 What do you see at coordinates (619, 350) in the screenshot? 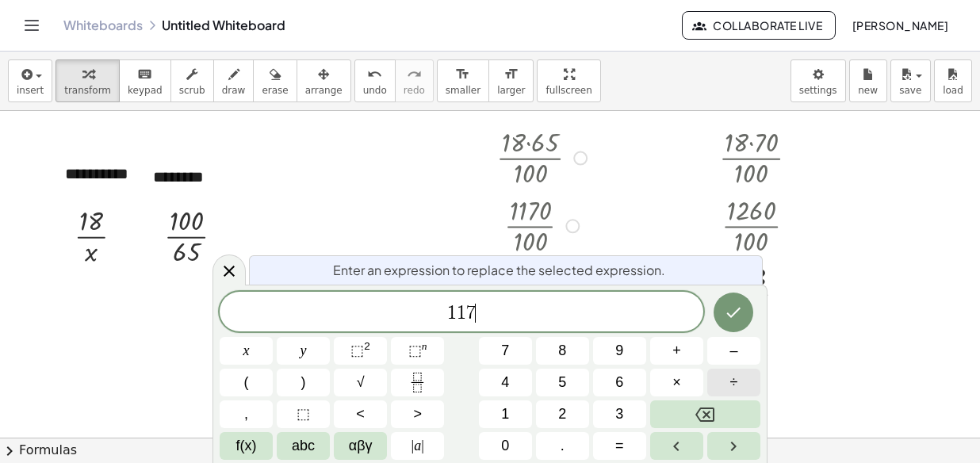
I see `span: 9` at bounding box center [619, 350].